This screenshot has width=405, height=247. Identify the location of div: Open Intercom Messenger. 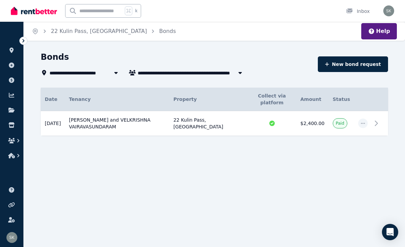
(391, 232).